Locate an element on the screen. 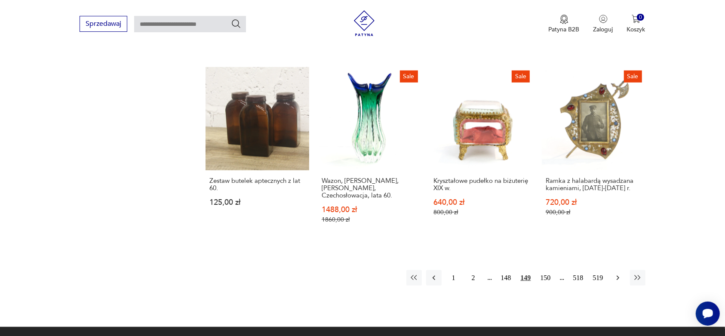  button: 518 is located at coordinates (578, 278).